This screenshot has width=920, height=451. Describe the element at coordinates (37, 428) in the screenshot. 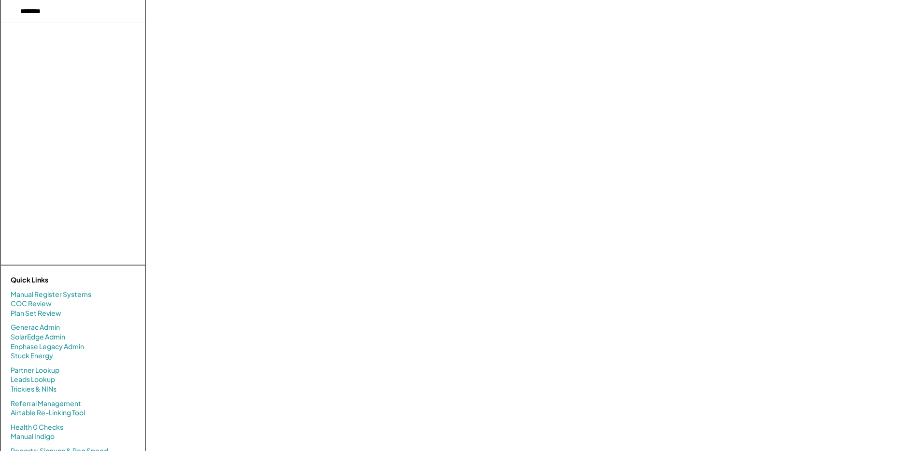

I see `a: Health 0 Checks` at that location.